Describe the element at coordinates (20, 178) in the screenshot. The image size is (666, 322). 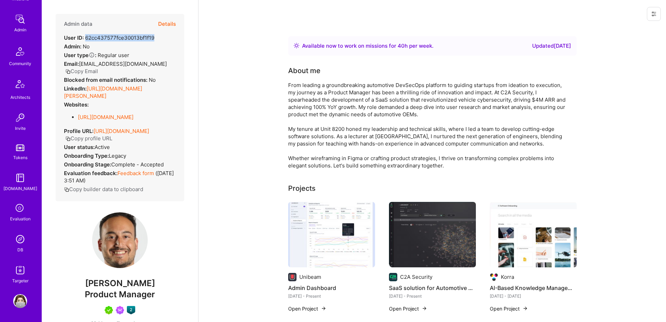
I see `img: guide book` at that location.